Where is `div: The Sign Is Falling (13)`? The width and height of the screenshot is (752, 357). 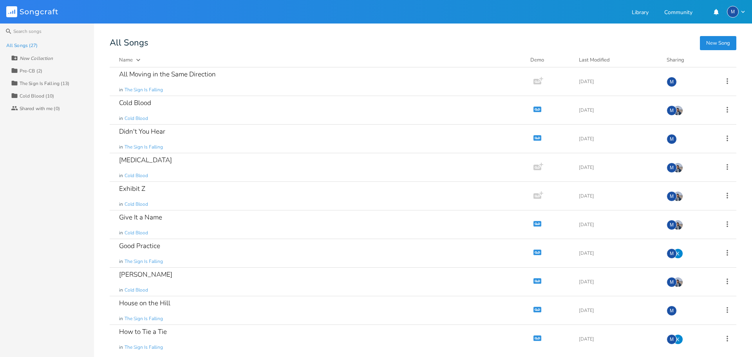
div: The Sign Is Falling (13) is located at coordinates (44, 83).